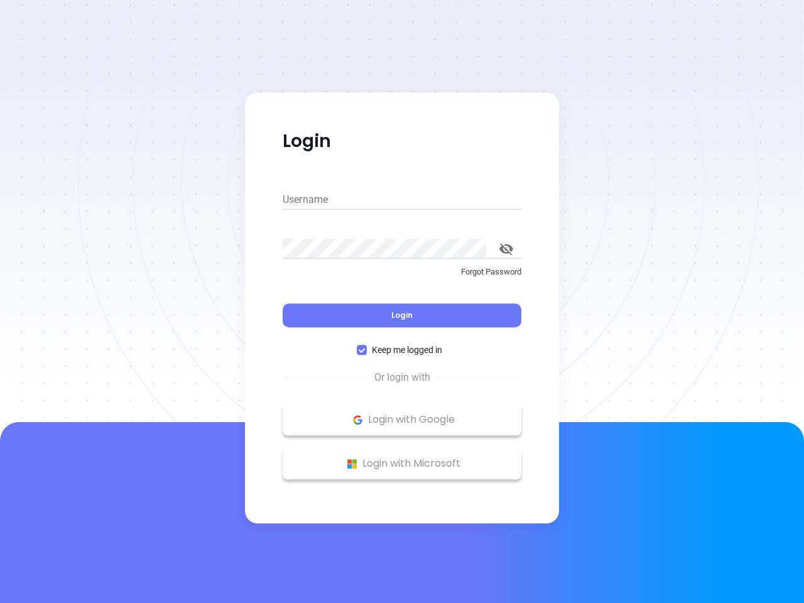 The image size is (804, 603). Describe the element at coordinates (407, 350) in the screenshot. I see `span: Keep me logged in` at that location.